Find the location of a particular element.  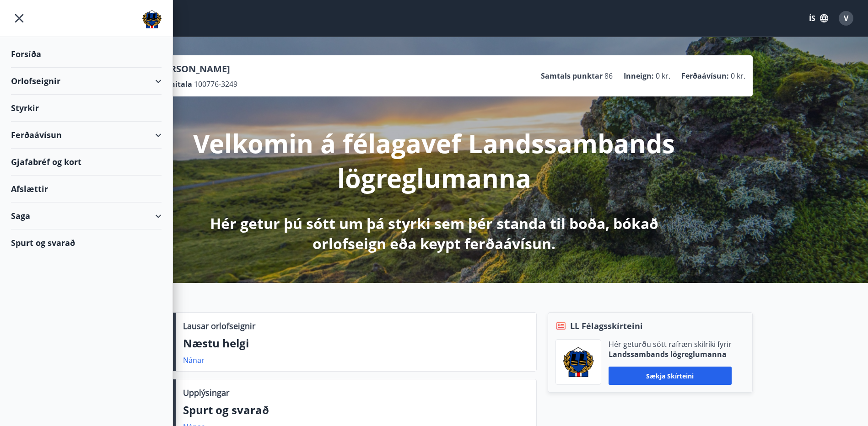

p: Upplýsingar is located at coordinates (206, 393).